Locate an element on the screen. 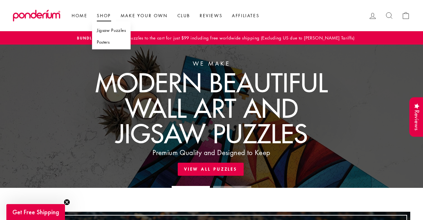  button: Close teaser is located at coordinates (67, 202).